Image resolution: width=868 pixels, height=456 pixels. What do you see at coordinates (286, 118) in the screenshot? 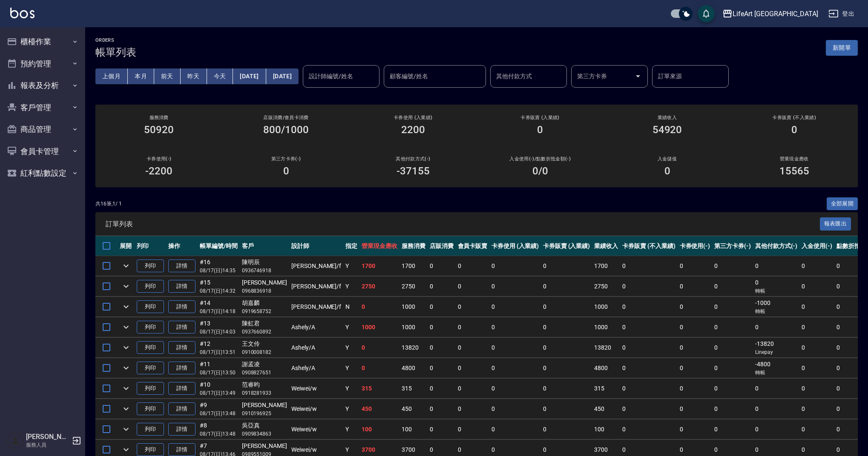
I see `h2: 店販消費 /會員卡消費` at bounding box center [286, 118].